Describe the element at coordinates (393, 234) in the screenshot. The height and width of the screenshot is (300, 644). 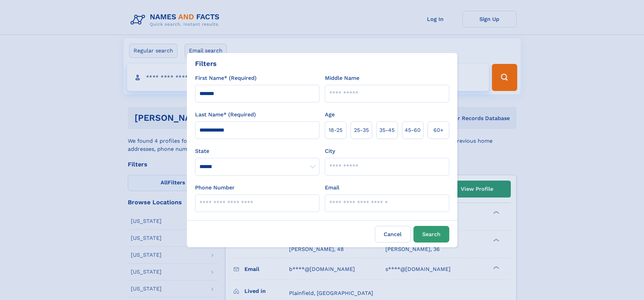
I see `label: Cancel` at that location.